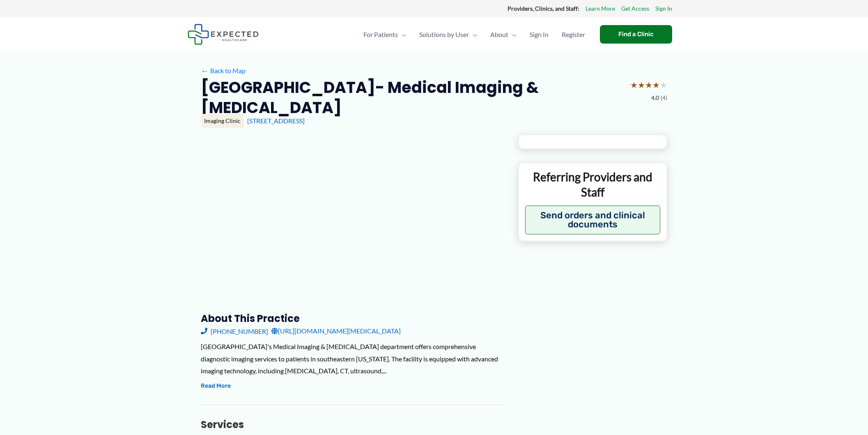  I want to click on p: Referring Providers and Staff, so click(592, 184).